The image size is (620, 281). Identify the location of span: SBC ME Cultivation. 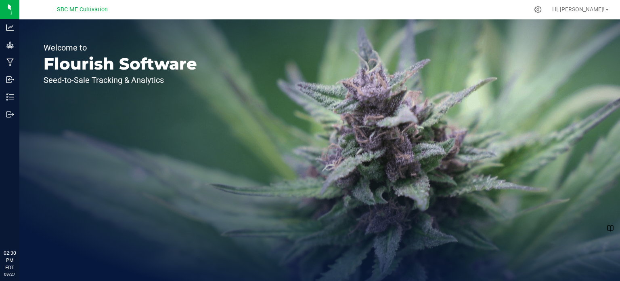
(82, 9).